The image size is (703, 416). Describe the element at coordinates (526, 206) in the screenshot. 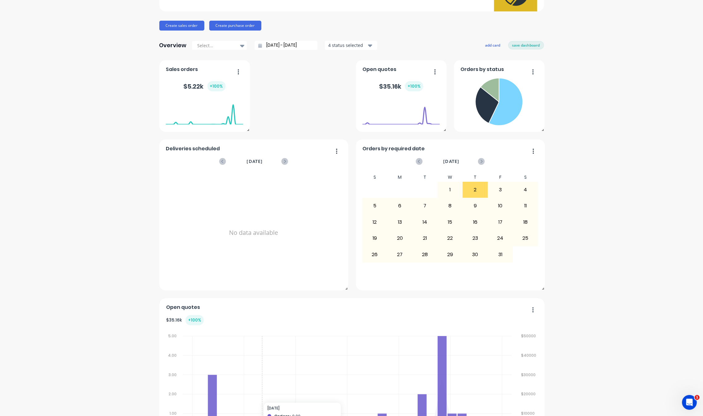

I see `div: 11` at that location.